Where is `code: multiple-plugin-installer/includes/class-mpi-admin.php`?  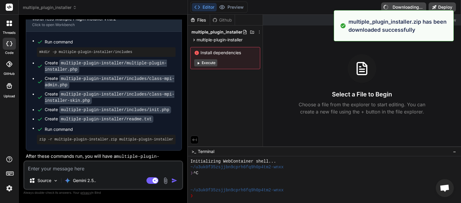
code: multiple-plugin-installer/includes/class-mpi-admin.php is located at coordinates (110, 82).